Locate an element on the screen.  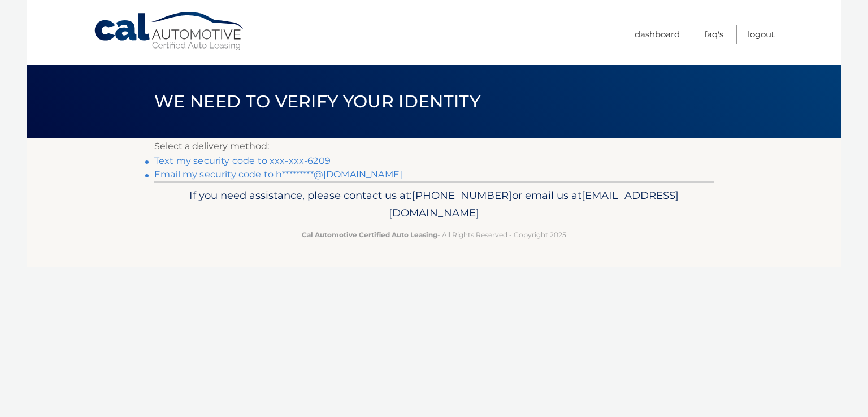
p: If you need assistance, please contact us at: or email us at is located at coordinates (434, 205).